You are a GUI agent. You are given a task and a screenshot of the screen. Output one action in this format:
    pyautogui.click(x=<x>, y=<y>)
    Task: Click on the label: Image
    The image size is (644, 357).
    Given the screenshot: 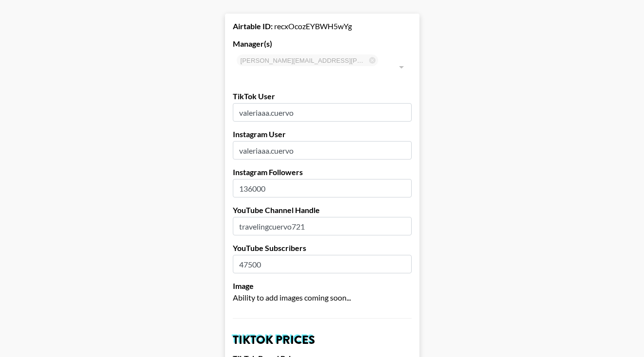 What is the action you would take?
    pyautogui.click(x=322, y=286)
    